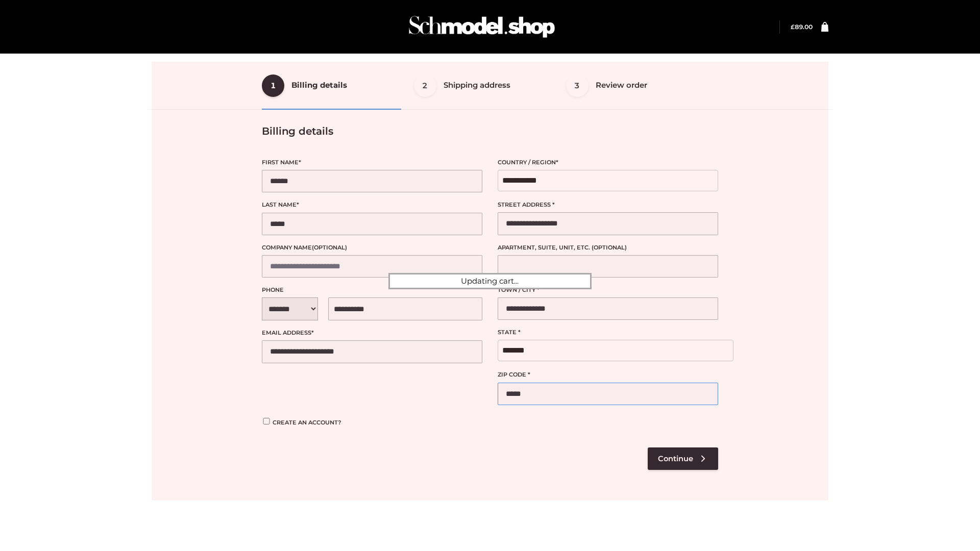  Describe the element at coordinates (801, 27) in the screenshot. I see `a: £89.00` at that location.